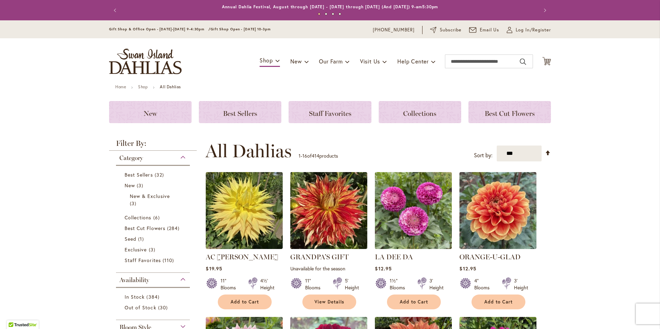  What do you see at coordinates (153, 260) in the screenshot?
I see `a: Staff Favorites` at bounding box center [153, 260].